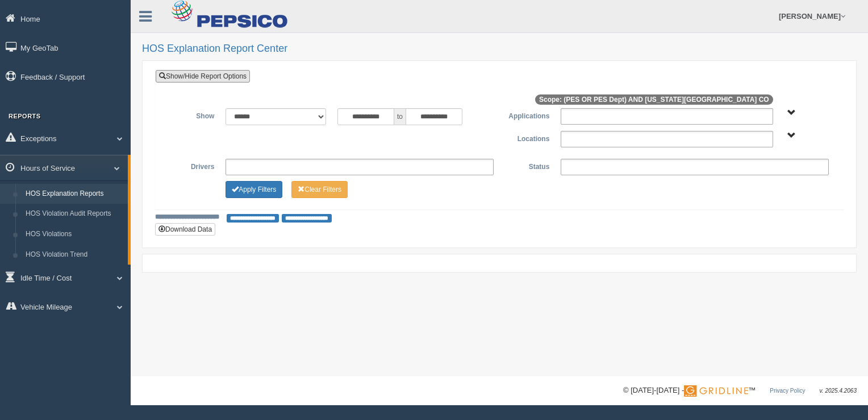 This screenshot has height=420, width=868. What do you see at coordinates (192, 165) in the screenshot?
I see `label: Drivers` at bounding box center [192, 165].